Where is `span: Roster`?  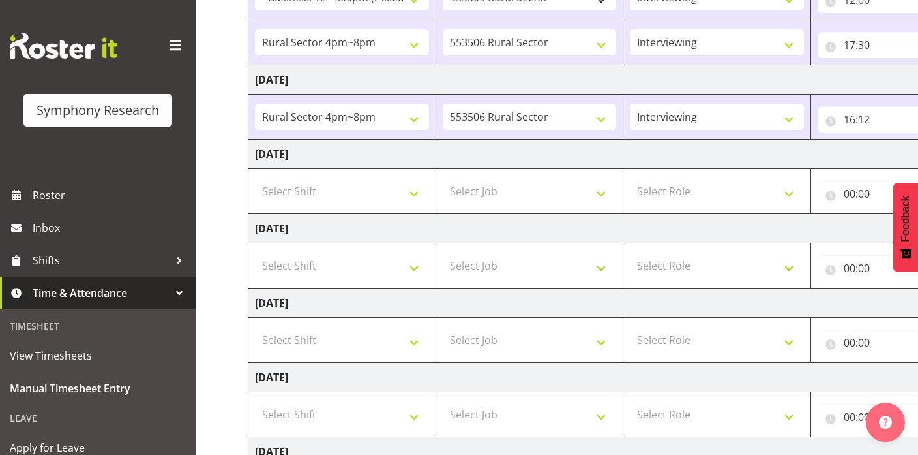
span: Roster is located at coordinates (111, 195).